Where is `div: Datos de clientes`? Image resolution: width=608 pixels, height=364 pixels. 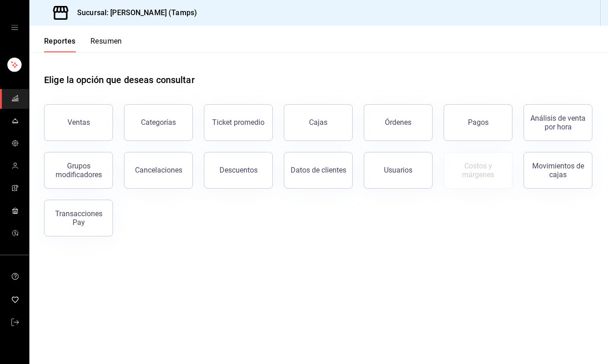 div: Datos de clientes is located at coordinates (318, 170).